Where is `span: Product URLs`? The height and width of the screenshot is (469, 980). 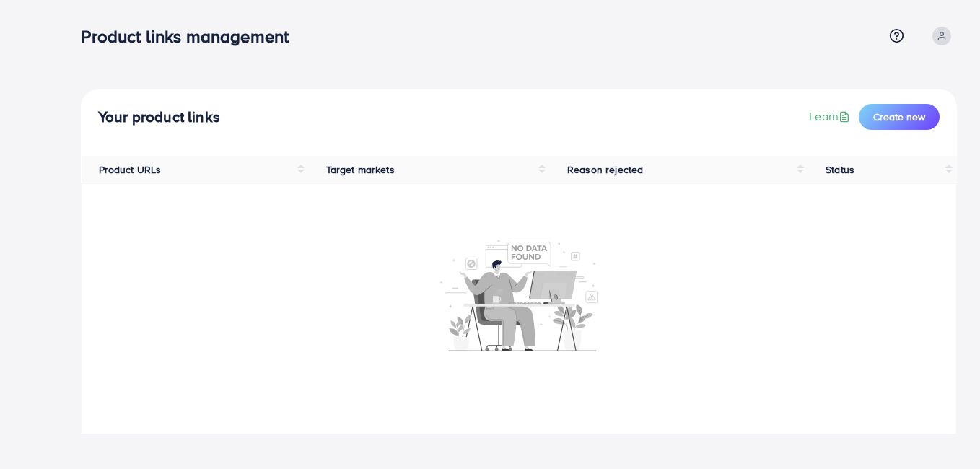 span: Product URLs is located at coordinates (130, 169).